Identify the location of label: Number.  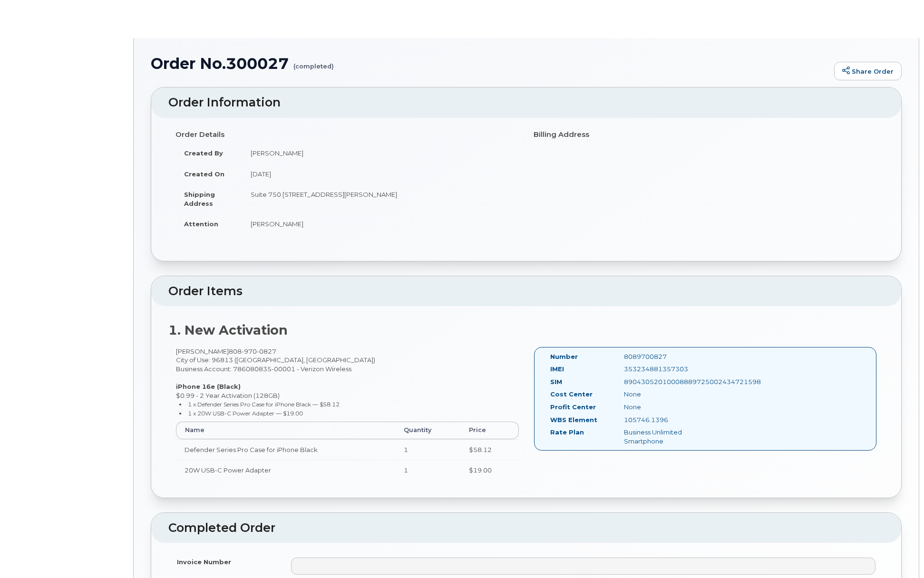
(564, 357).